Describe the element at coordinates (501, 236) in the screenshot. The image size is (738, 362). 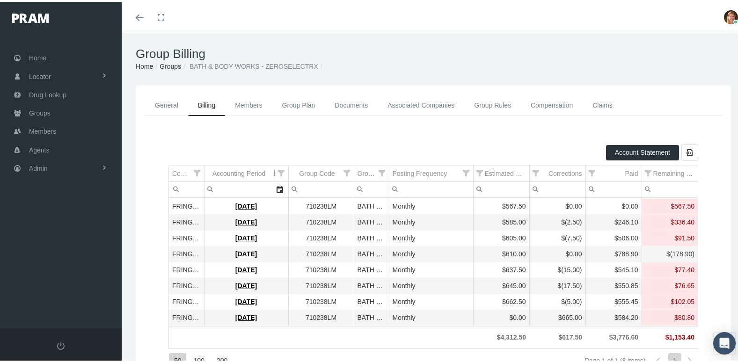
I see `div: $605.00` at that location.